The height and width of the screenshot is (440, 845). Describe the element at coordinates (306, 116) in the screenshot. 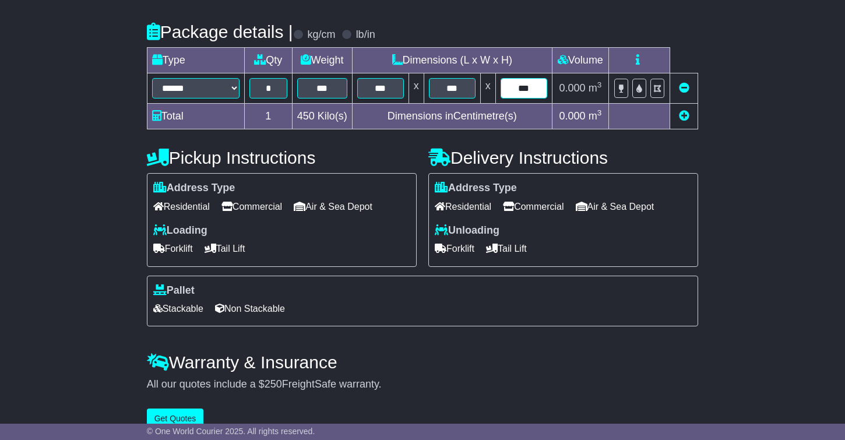

I see `span: 450` at that location.